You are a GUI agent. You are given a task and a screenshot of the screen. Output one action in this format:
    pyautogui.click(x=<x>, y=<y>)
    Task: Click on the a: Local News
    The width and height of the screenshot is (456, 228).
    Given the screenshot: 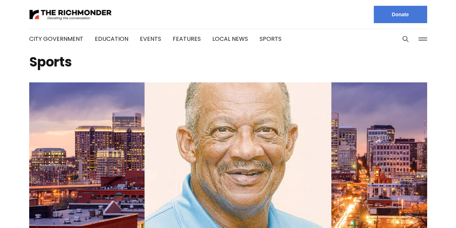 What is the action you would take?
    pyautogui.click(x=230, y=39)
    